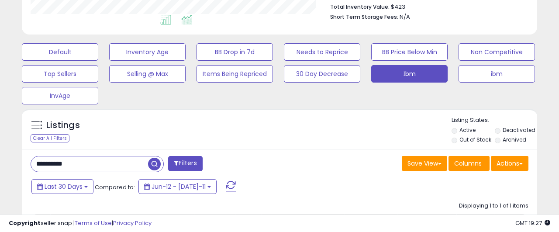 The width and height of the screenshot is (559, 232). What do you see at coordinates (495, 120) in the screenshot?
I see `p: Listing States:` at bounding box center [495, 120].